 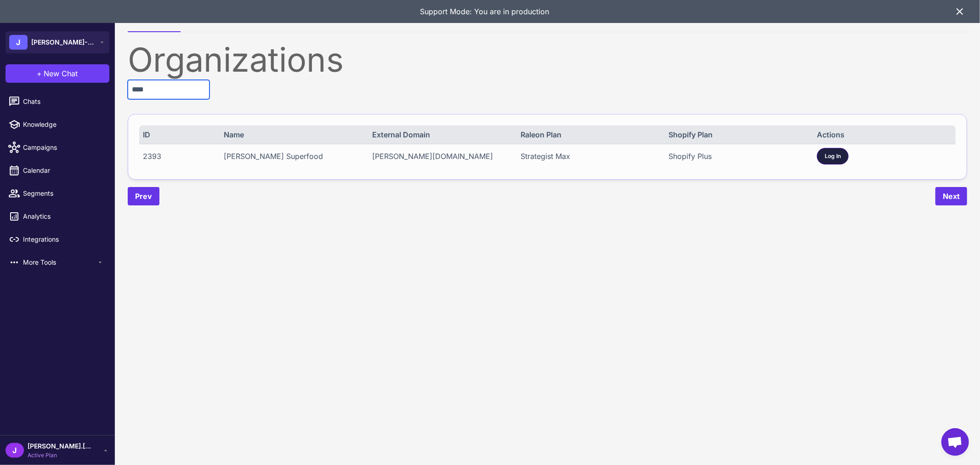 What do you see at coordinates (588, 135) in the screenshot?
I see `div: Raleon Plan` at bounding box center [588, 135].